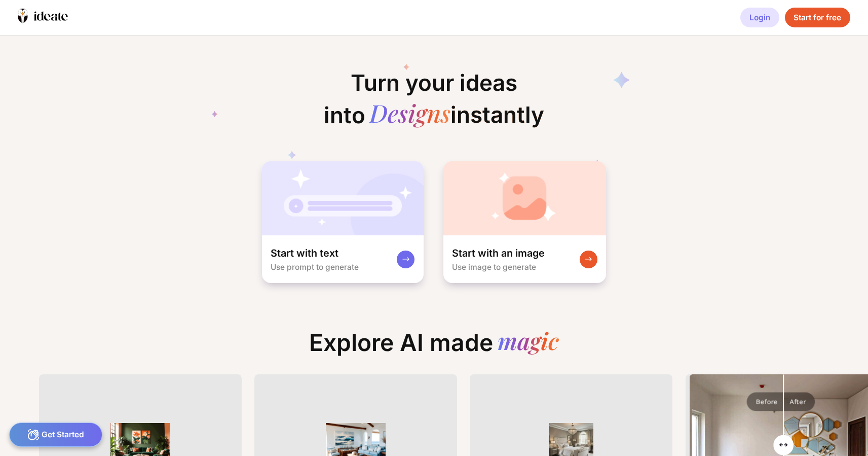  What do you see at coordinates (434, 347) in the screenshot?
I see `div: Explore AI made` at bounding box center [434, 347].